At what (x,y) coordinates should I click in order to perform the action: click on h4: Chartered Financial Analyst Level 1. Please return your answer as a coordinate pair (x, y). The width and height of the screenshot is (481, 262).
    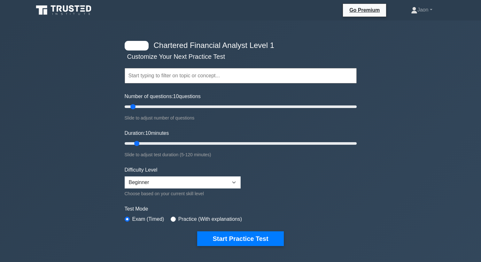
    Looking at the image, I should click on (238, 45).